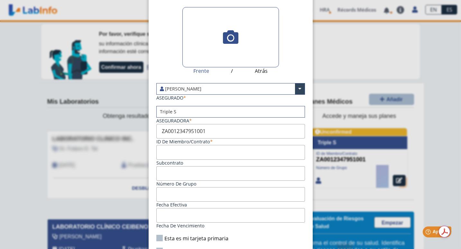 Image resolution: width=461 pixels, height=249 pixels. What do you see at coordinates (201, 71) in the screenshot?
I see `span: Frente` at bounding box center [201, 71].